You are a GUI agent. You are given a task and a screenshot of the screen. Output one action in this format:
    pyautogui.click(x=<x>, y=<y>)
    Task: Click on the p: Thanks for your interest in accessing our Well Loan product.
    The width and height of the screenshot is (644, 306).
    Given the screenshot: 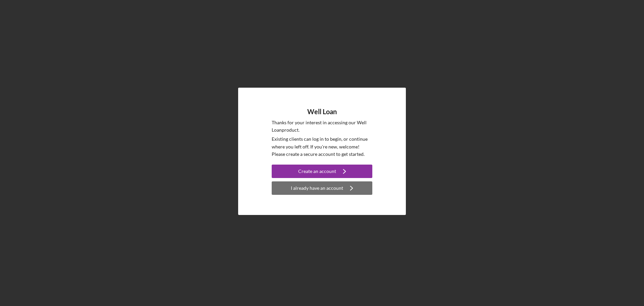 What is the action you would take?
    pyautogui.click(x=322, y=126)
    